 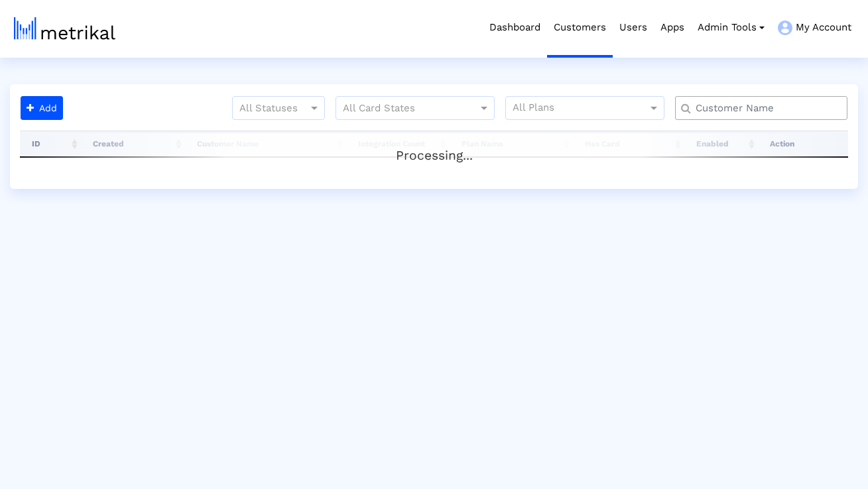 I want to click on input: All Card States, so click(x=403, y=108).